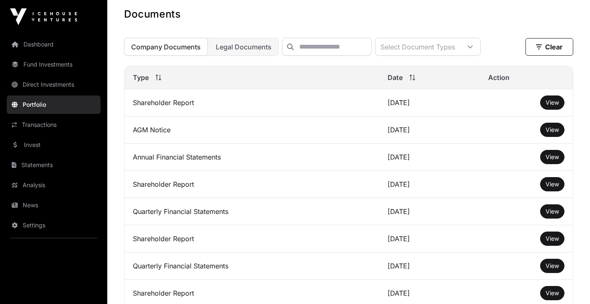 This screenshot has height=304, width=590. Describe the element at coordinates (348, 14) in the screenshot. I see `h1: Documents` at that location.